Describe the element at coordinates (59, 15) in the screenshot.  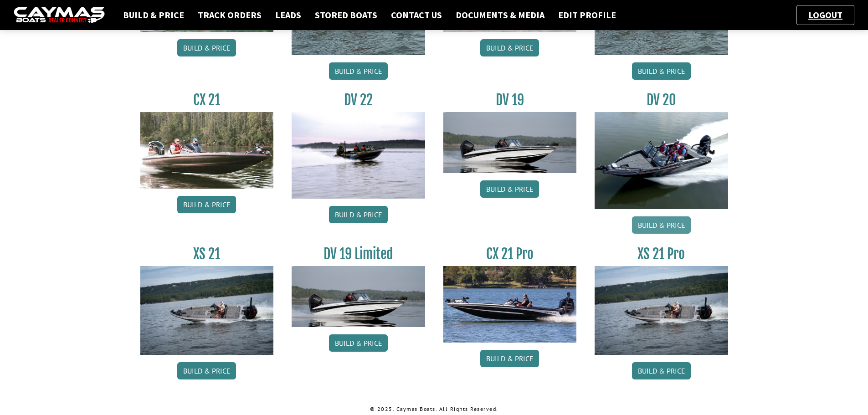
I see `img: caymas-dealer-connect-2ed40d3bc7270c1d8d7ffb4b79bf05adc795679939227970def78ec6f6c03838.gif` at that location.